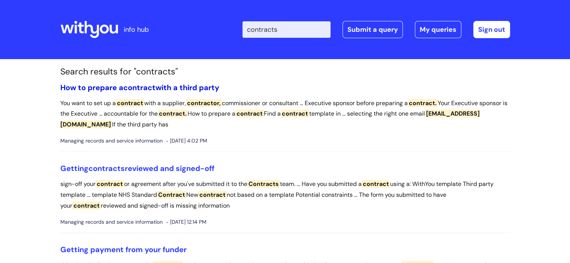  What do you see at coordinates (438, 30) in the screenshot?
I see `a: My queries` at bounding box center [438, 30].